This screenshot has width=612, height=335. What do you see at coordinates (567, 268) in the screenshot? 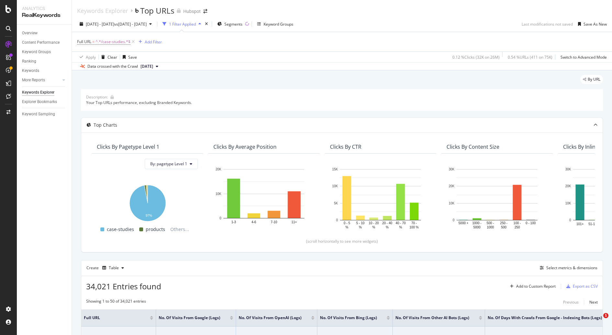
I see `button: Select metrics & dimensions` at bounding box center [567, 268].